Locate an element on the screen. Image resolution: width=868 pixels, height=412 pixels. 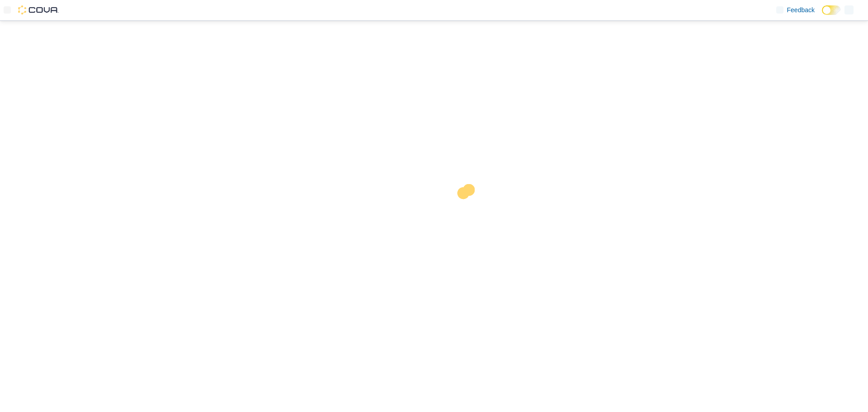
input: Dark Mode is located at coordinates (831, 10).